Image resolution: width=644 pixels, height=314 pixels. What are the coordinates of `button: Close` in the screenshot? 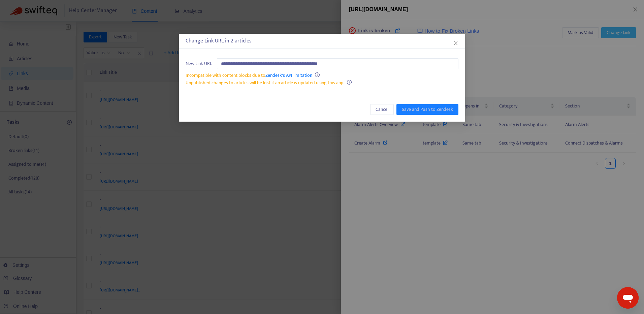 It's located at (455, 43).